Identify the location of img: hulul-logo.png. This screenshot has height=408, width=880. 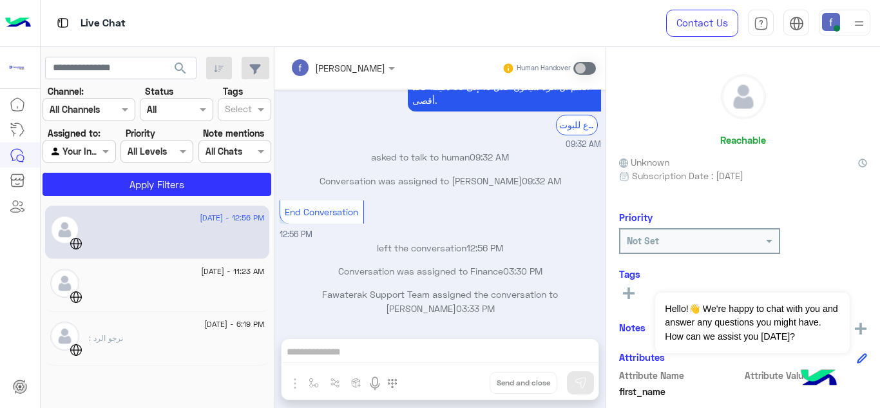
(818, 379).